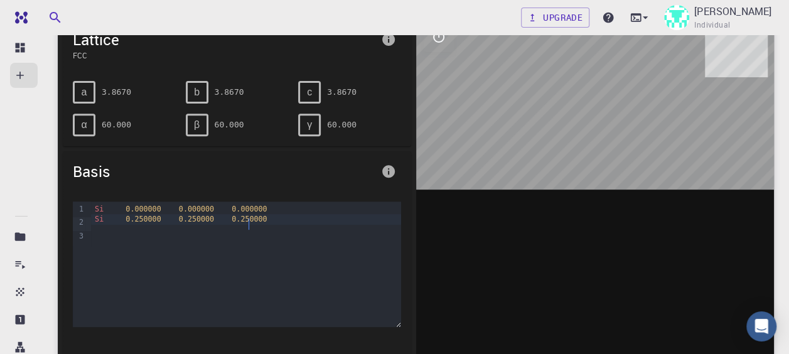  Describe the element at coordinates (762, 327) in the screenshot. I see `div: Open Intercom Messenger` at that location.